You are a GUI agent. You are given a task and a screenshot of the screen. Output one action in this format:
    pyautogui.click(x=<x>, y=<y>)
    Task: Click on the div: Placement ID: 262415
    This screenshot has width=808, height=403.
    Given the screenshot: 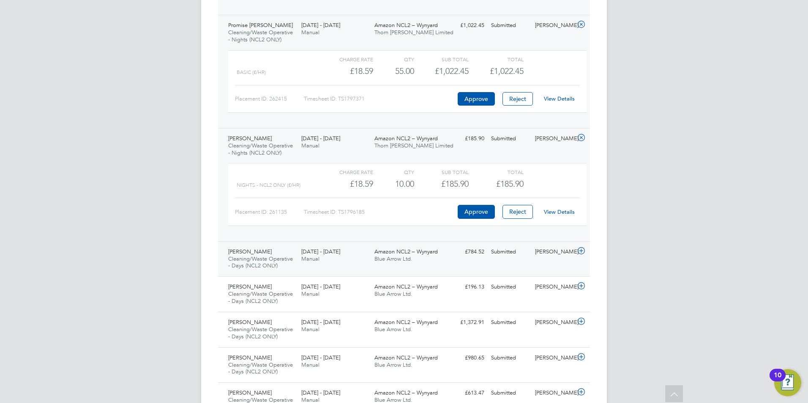 What is the action you would take?
    pyautogui.click(x=269, y=99)
    